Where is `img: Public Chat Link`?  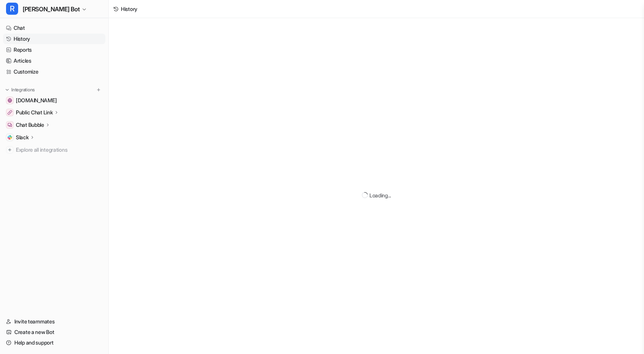
img: Public Chat Link is located at coordinates (10, 112).